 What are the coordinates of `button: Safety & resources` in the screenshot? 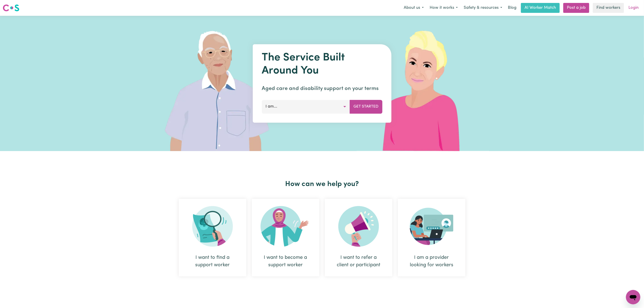 It's located at (483, 8).